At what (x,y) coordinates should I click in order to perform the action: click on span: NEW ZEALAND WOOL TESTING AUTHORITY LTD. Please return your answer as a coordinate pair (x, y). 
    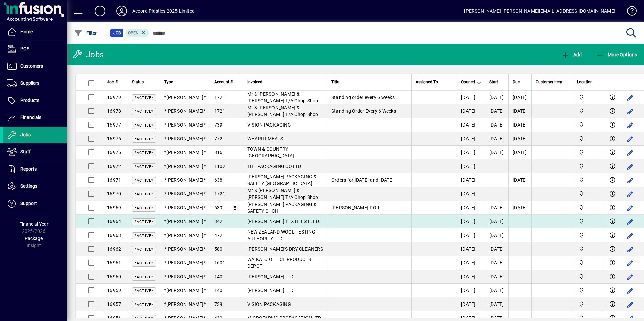
    Looking at the image, I should click on (281, 236).